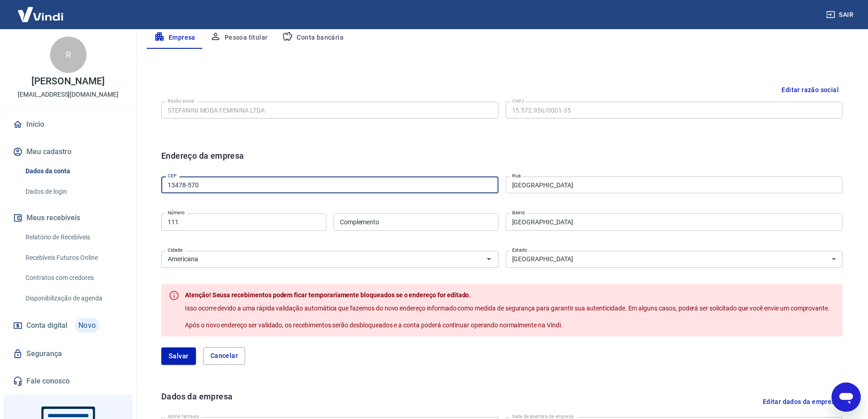 This screenshot has height=419, width=868. What do you see at coordinates (73, 171) in the screenshot?
I see `a: Dados da conta` at bounding box center [73, 171].